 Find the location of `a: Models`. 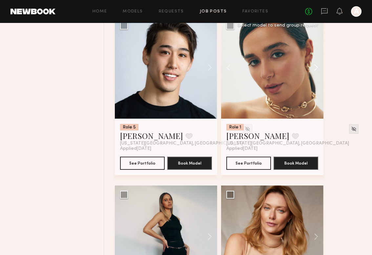

a: Models is located at coordinates (132, 11).